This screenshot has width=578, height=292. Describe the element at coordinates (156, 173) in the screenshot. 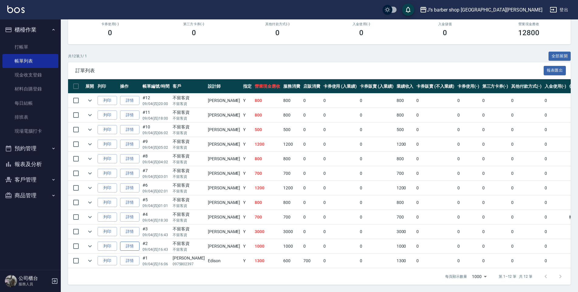

I see `td: #7` at that location.